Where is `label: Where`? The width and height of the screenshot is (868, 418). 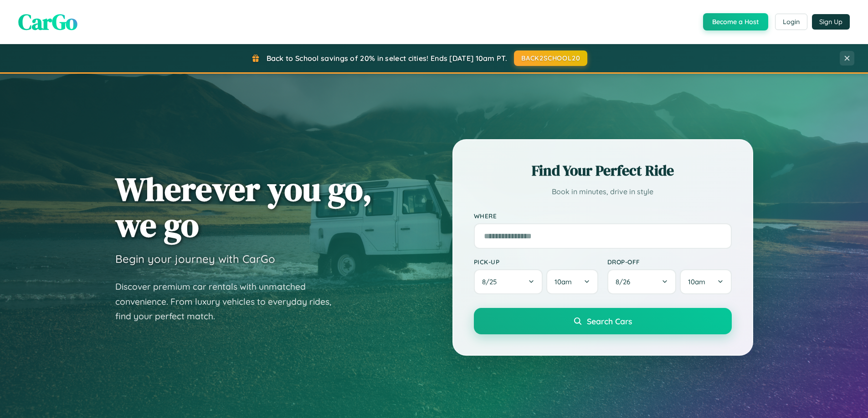 label: Where is located at coordinates (603, 216).